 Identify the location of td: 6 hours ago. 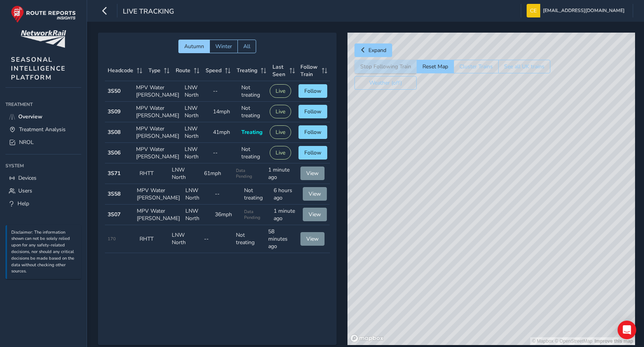
(285, 194).